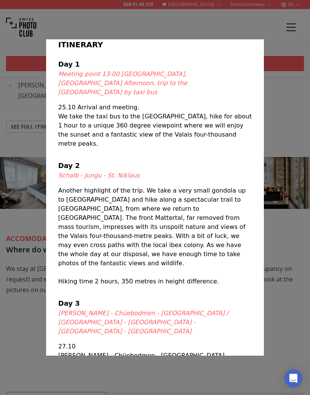  What do you see at coordinates (155, 166) in the screenshot?
I see `h4: Day 2` at bounding box center [155, 166].